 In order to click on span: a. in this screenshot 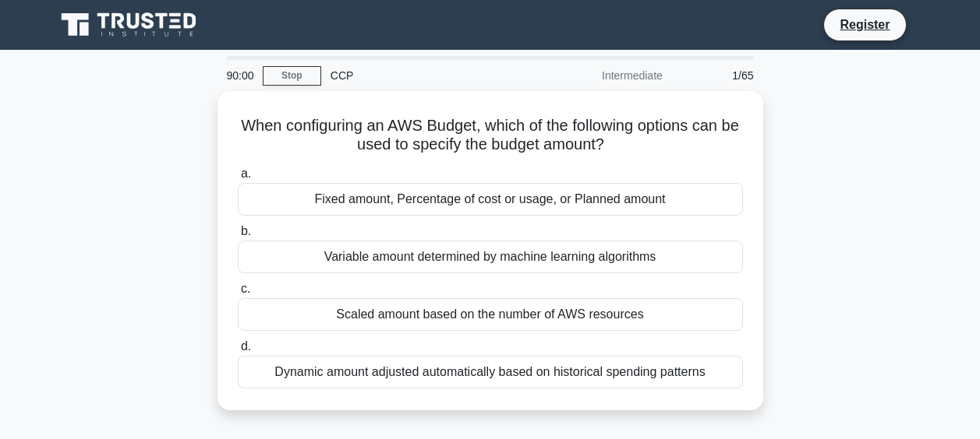, I will do `click(245, 172)`.